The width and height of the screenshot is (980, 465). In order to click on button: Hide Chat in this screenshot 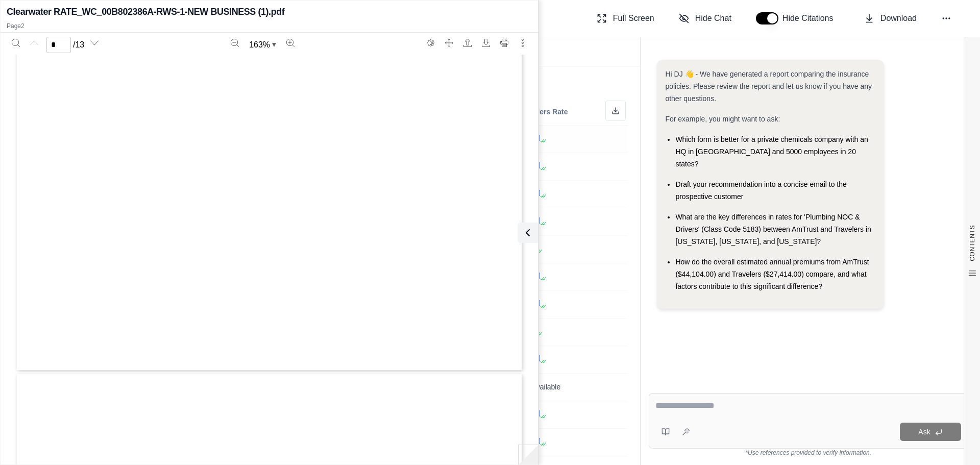, I will do `click(705, 18)`.